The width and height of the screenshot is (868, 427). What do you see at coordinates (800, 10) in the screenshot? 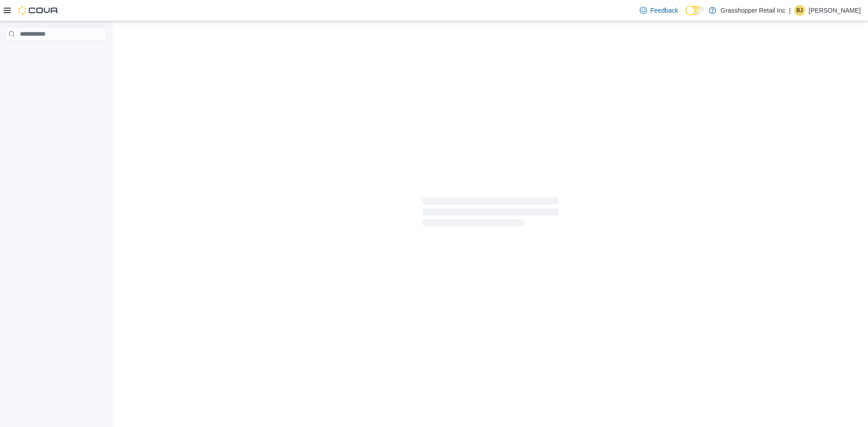
I see `div: Barbara Jessome` at bounding box center [800, 10].